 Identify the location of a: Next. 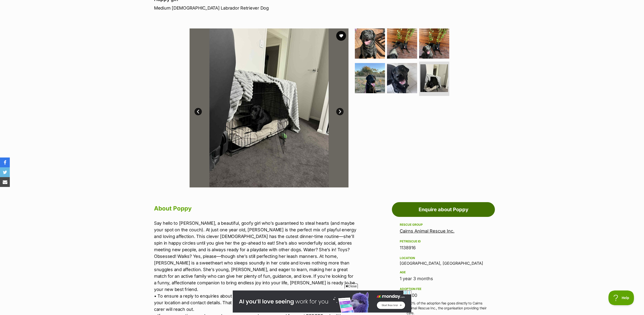
(340, 112).